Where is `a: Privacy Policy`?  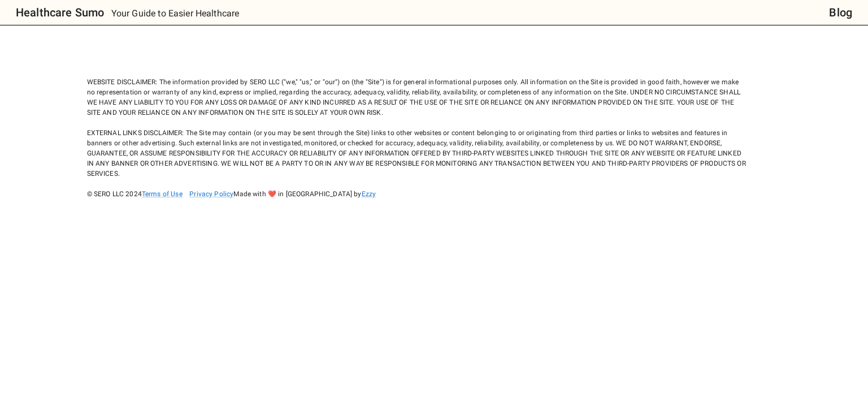 a: Privacy Policy is located at coordinates (212, 194).